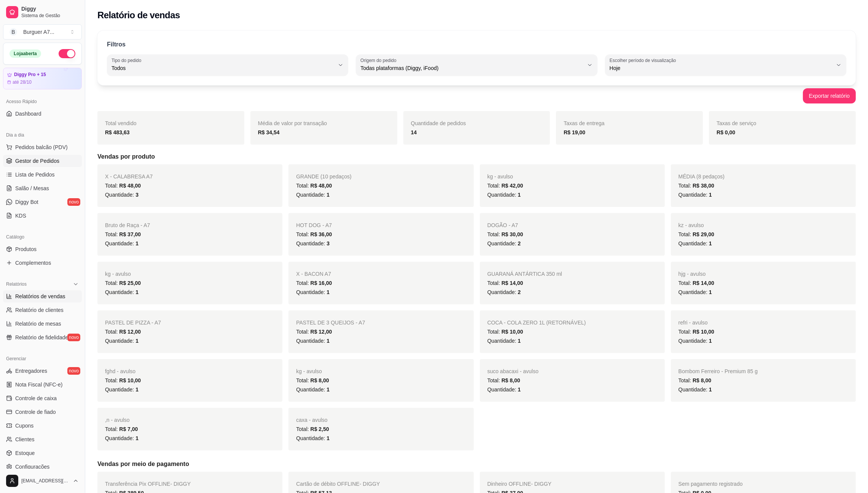  I want to click on span: Dashboard, so click(28, 114).